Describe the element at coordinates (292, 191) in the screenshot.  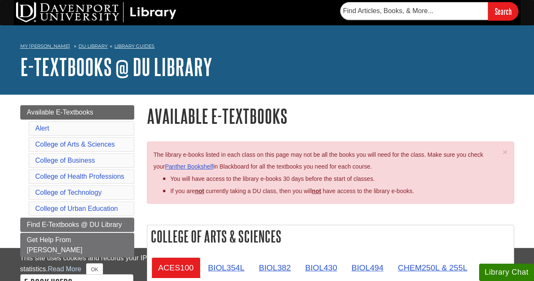
I see `span: If you are currently taking a DU class, then you will have access to the library e-books.` at that location.